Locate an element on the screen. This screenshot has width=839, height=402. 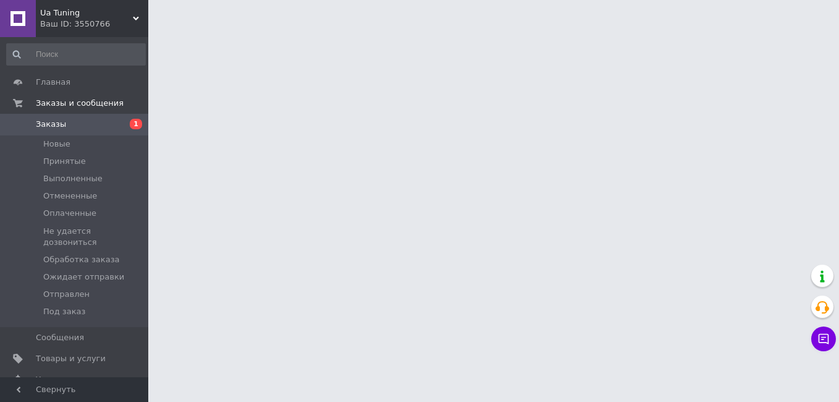
span: Уведомления is located at coordinates (64, 379).